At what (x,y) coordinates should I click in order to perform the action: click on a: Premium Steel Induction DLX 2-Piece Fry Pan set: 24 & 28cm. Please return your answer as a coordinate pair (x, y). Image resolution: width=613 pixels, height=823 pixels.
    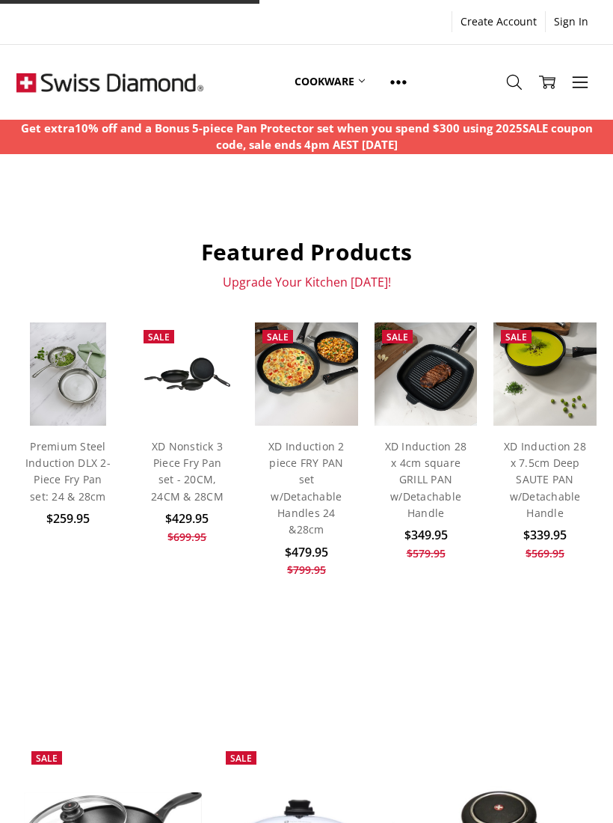
    Looking at the image, I should click on (68, 471).